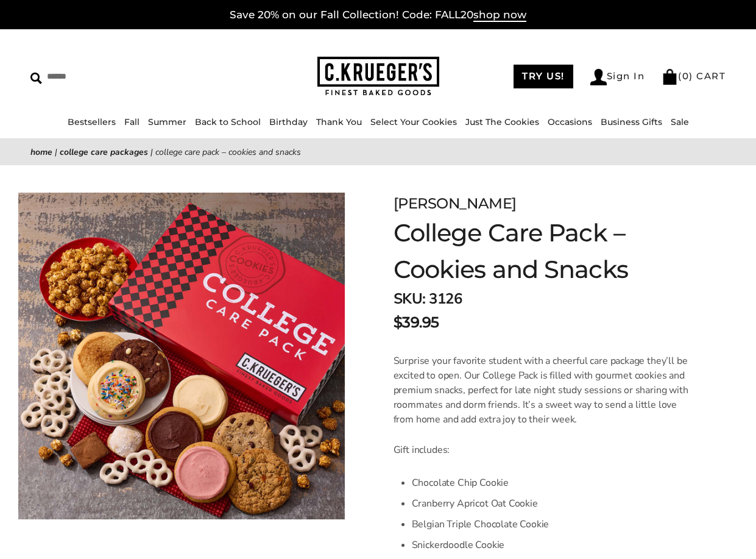  I want to click on p: Surprise your favorite student with a cheerful care package they’ll be excited to open. Our Colle..., so click(544, 390).